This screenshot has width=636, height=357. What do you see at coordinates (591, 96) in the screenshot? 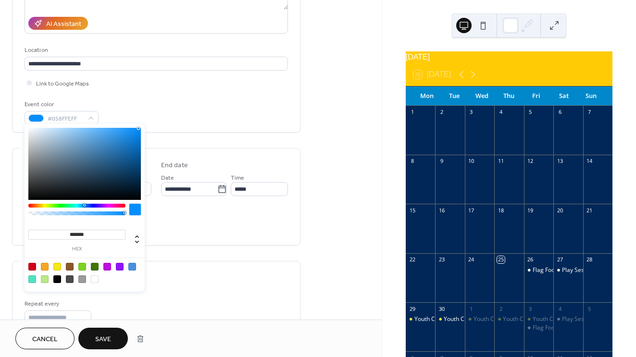
I see `div: Sun` at bounding box center [591, 96].